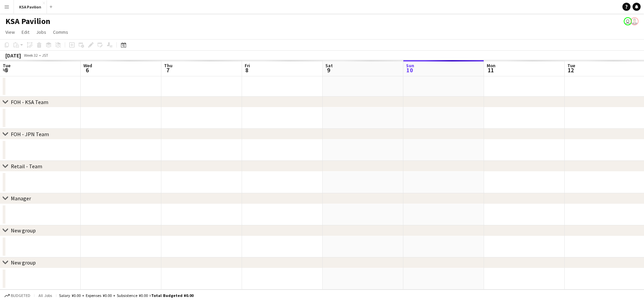 This screenshot has width=644, height=301. I want to click on span: Comms, so click(60, 32).